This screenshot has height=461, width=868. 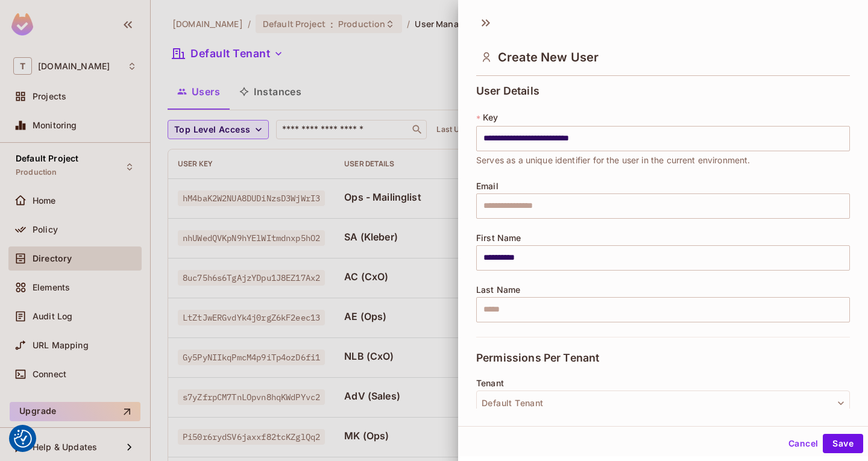 What do you see at coordinates (498, 290) in the screenshot?
I see `span: Last Name` at bounding box center [498, 290].